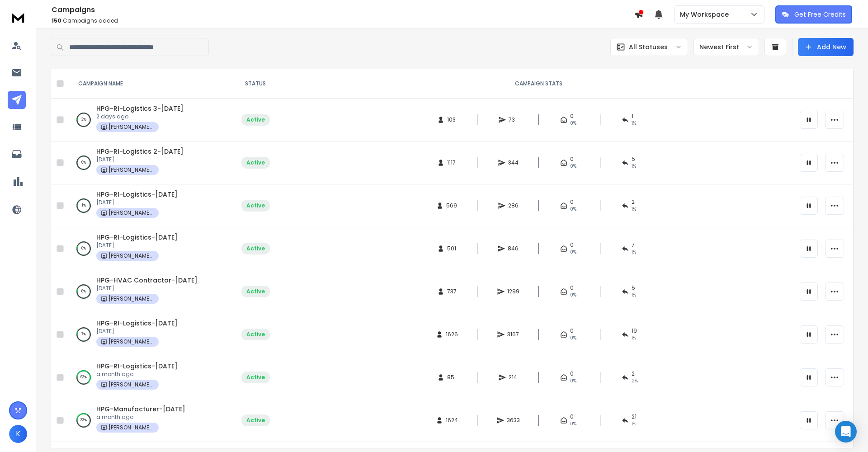 This screenshot has width=868, height=452. Describe the element at coordinates (513, 205) in the screenshot. I see `span: 286` at that location.